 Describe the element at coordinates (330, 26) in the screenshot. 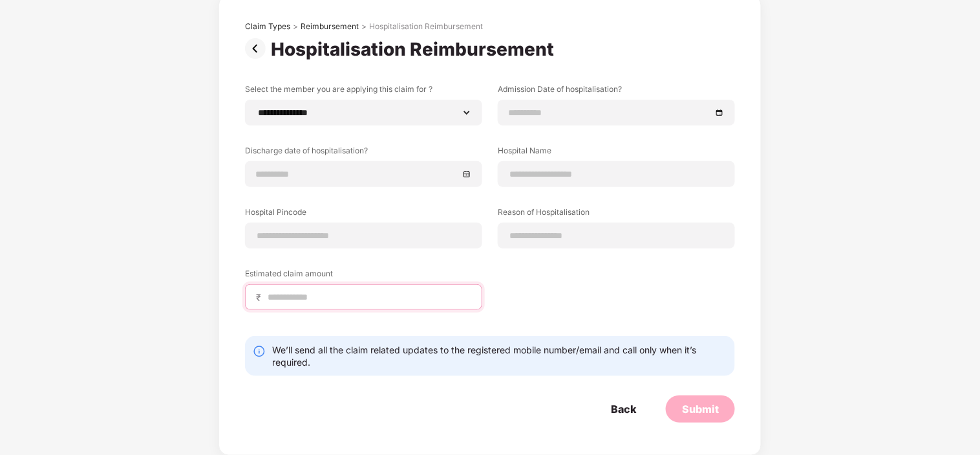

I see `div: Reimbursement` at that location.